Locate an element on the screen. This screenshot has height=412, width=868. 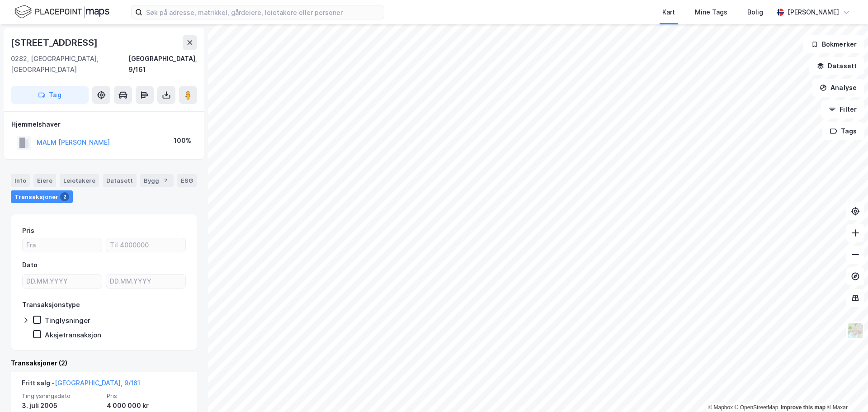
input: Fra is located at coordinates (62, 246).